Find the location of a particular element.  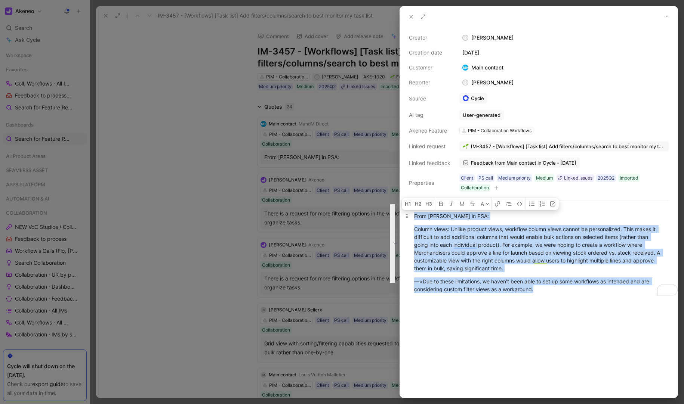

div: Client is located at coordinates (467, 178).